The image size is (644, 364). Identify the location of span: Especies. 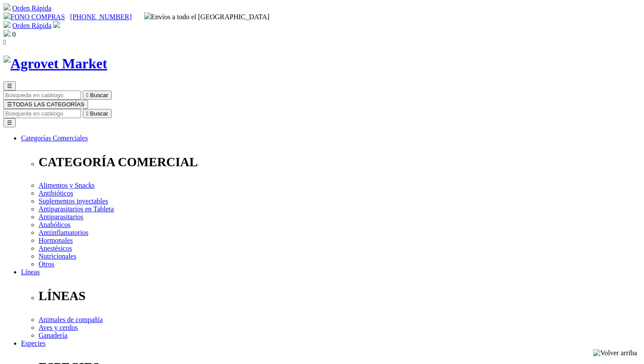
(33, 343).